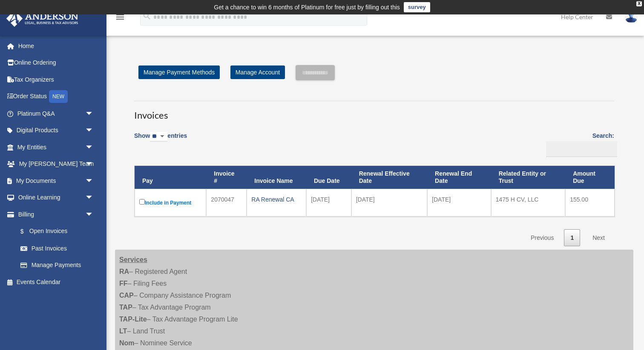 The height and width of the screenshot is (350, 644). Describe the element at coordinates (56, 80) in the screenshot. I see `a: Tax Organizers` at that location.